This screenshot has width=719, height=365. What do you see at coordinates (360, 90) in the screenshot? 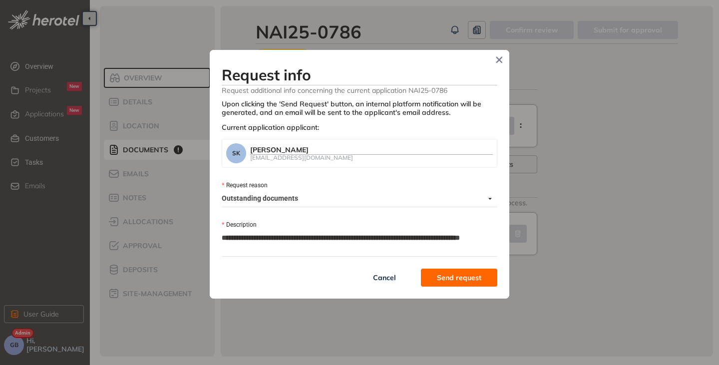
I see `span: Request additional info concerning the current application NAI25-0786` at bounding box center [360, 90].